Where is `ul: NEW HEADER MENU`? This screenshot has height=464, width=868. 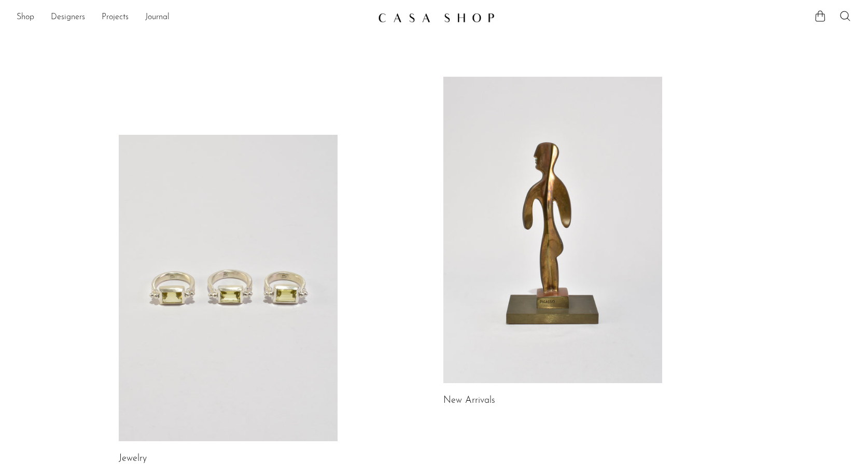
ul: NEW HEADER MENU is located at coordinates (193, 18).